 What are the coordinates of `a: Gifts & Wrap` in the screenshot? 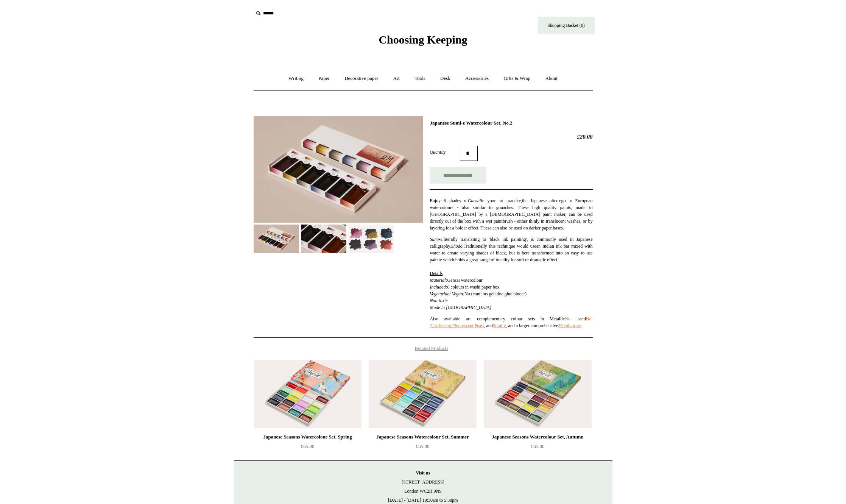 It's located at (517, 78).